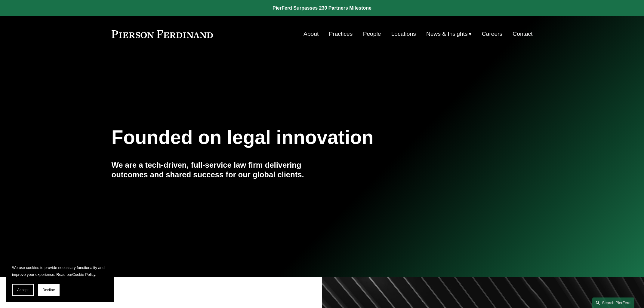 Image resolution: width=644 pixels, height=308 pixels. I want to click on h4: We are a tech-driven, full-service law firm delivering outcomes and shared success for our global..., so click(217, 170).